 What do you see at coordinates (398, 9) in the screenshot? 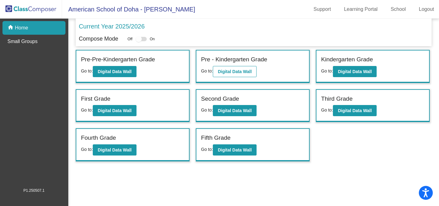
I see `a: School` at bounding box center [398, 9].